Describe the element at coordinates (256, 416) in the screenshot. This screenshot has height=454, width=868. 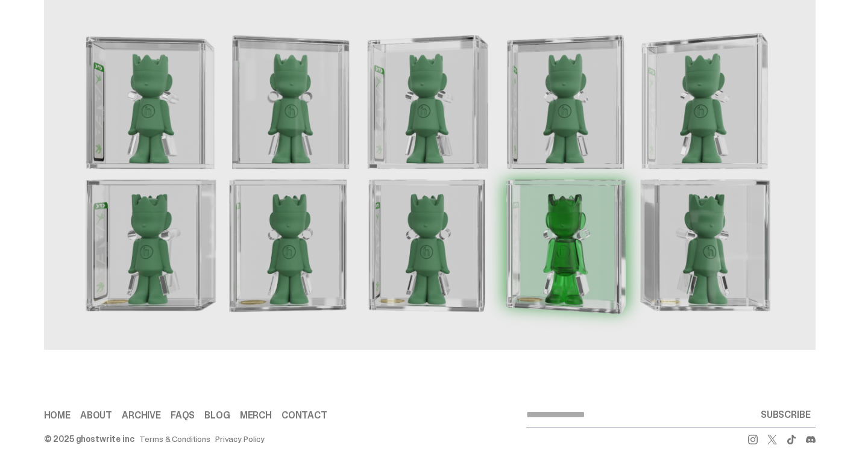
I see `a: Merch` at that location.